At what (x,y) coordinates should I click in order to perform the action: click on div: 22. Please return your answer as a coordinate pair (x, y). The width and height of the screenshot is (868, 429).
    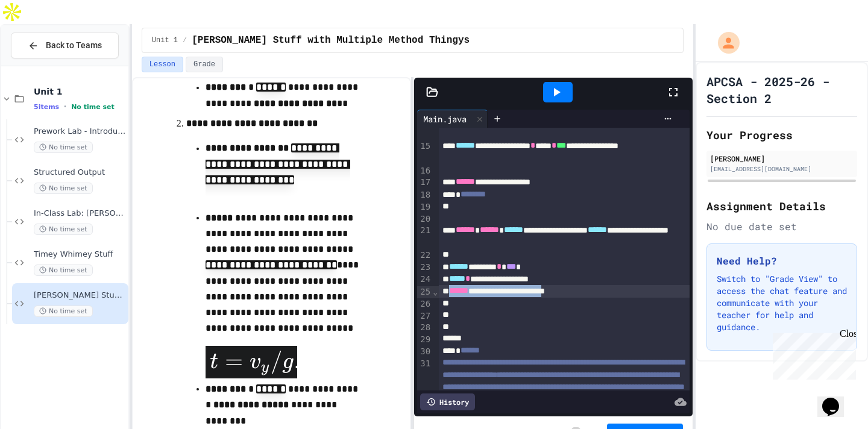
    Looking at the image, I should click on (425, 255).